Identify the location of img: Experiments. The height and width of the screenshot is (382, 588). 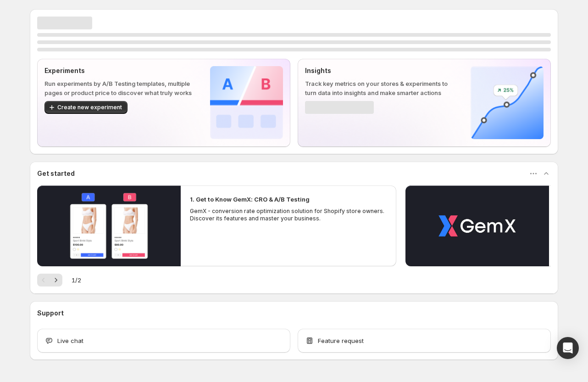
(246, 102).